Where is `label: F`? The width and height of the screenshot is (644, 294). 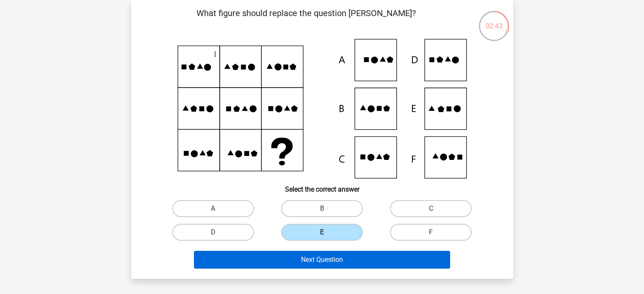 label: F is located at coordinates (431, 232).